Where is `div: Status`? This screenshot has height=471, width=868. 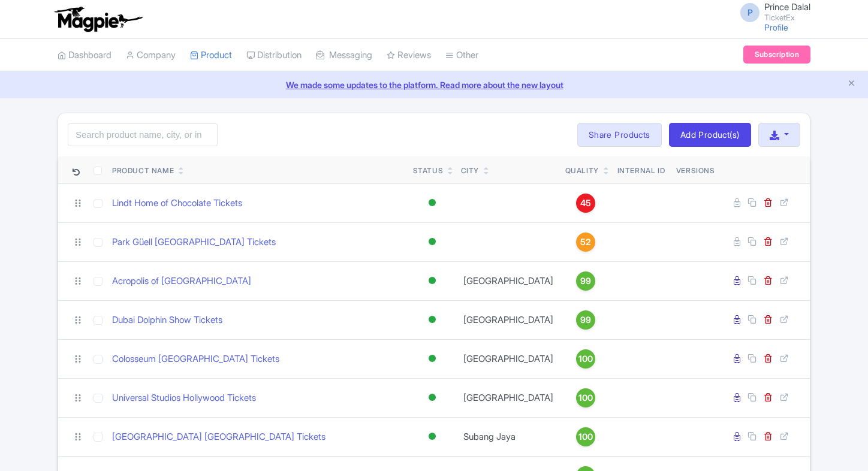
div: Status is located at coordinates (428, 171).